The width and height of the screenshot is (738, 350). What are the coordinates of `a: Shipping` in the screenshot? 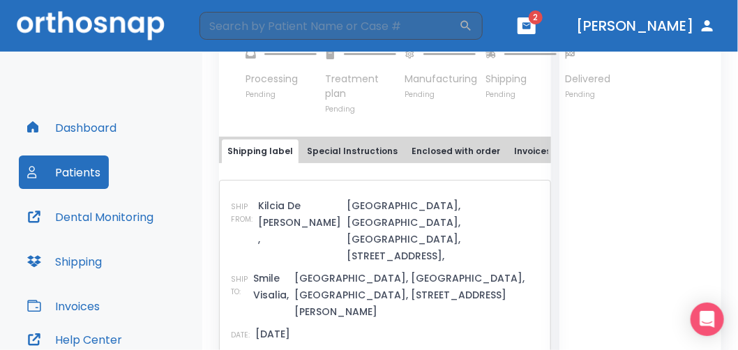 It's located at (64, 262).